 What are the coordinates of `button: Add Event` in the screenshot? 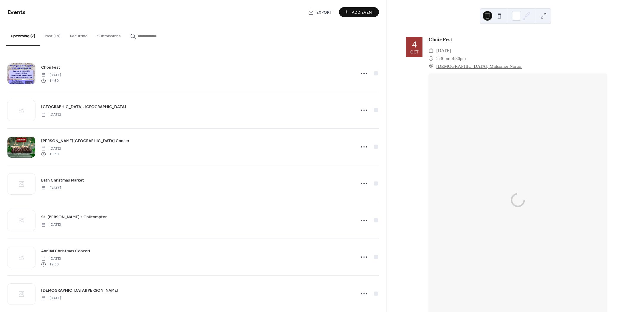 It's located at (359, 12).